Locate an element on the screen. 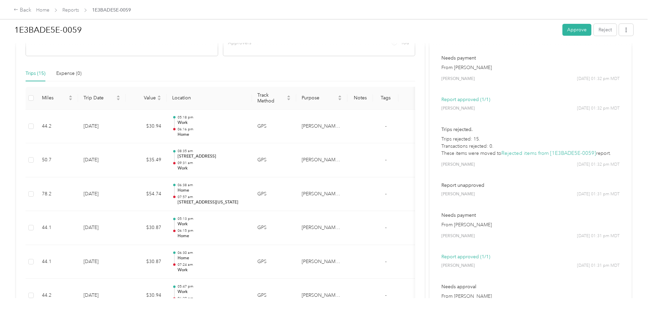 The width and height of the screenshot is (651, 310). th: Tags is located at coordinates (385, 98).